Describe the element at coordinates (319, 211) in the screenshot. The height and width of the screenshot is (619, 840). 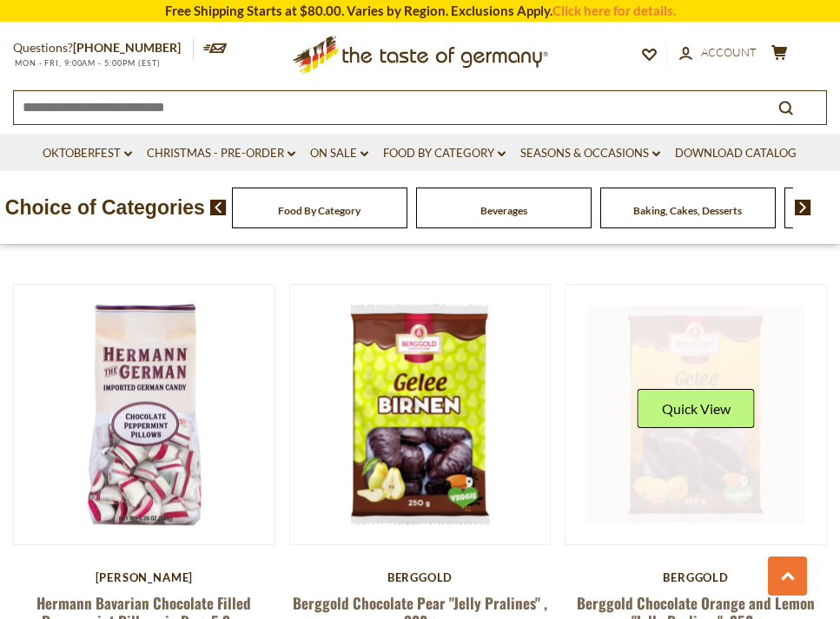
I see `span: Food By Category` at that location.